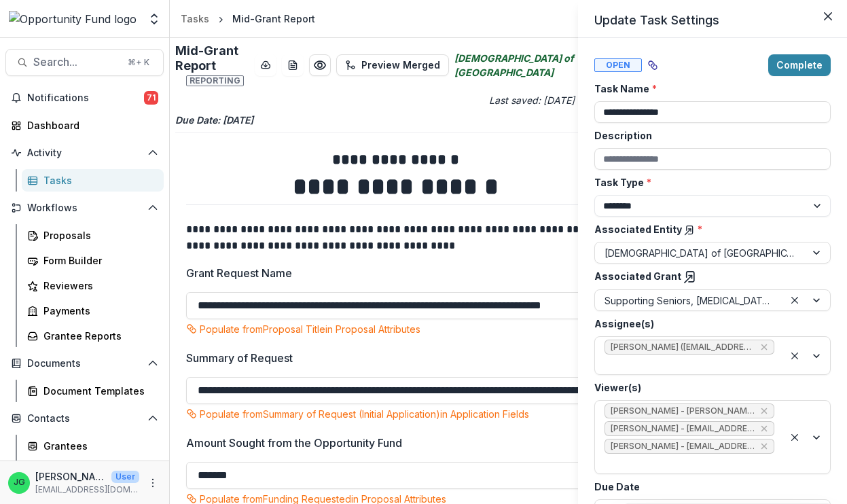 The image size is (847, 504). What do you see at coordinates (709, 387) in the screenshot?
I see `label: Viewer(s)` at bounding box center [709, 387].